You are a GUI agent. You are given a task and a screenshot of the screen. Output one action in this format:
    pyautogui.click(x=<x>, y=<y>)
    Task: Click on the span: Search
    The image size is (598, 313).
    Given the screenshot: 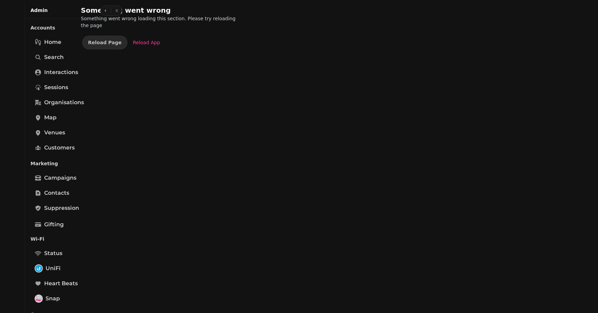 What is the action you would take?
    pyautogui.click(x=54, y=57)
    